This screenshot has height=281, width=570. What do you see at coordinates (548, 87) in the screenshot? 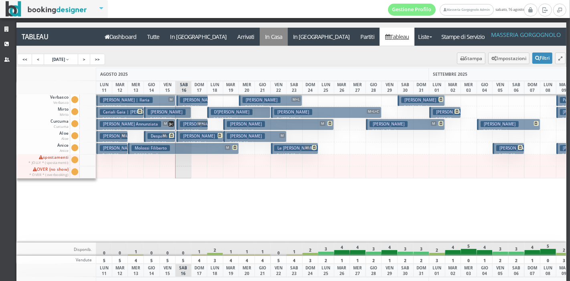
I see `div: LUN 08` at bounding box center [548, 87].